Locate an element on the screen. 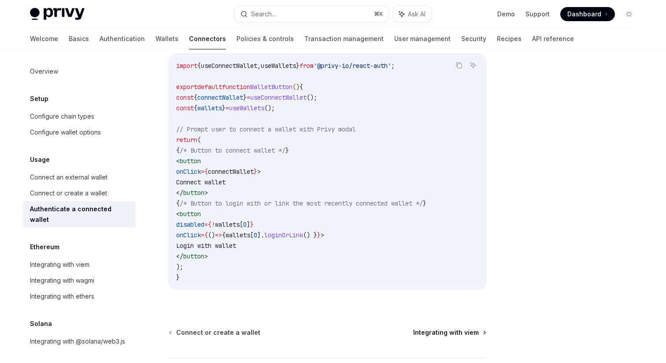 The width and height of the screenshot is (666, 363). div: Authenticate a connected wallet is located at coordinates (80, 214).